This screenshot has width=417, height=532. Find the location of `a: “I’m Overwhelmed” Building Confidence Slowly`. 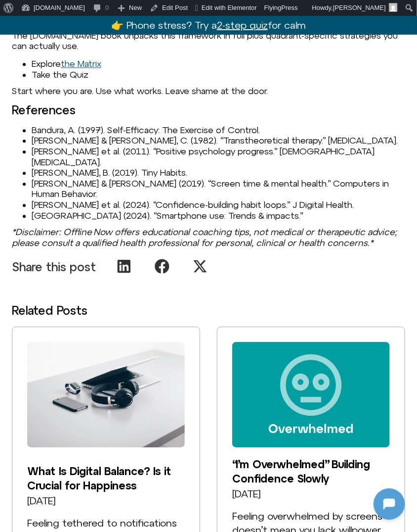

a: “I’m Overwhelmed” Building Confidence Slowly is located at coordinates (301, 471).